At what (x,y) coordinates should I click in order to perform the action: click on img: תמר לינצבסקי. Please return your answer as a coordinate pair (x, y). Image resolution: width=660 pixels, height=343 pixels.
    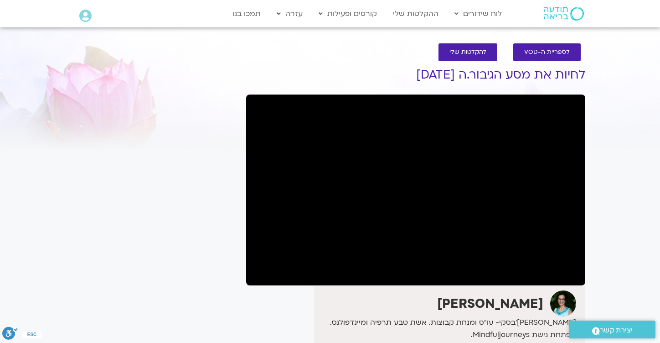
    Looking at the image, I should click on (563, 303).